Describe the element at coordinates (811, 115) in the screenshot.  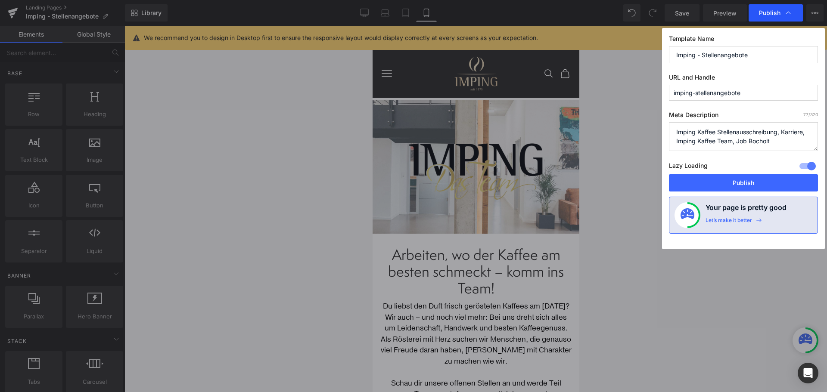
I see `span: /320` at that location.